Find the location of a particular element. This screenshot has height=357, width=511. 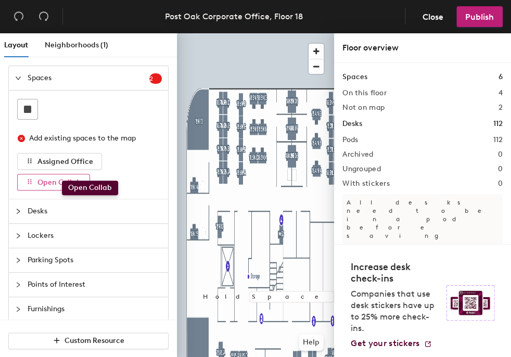

button: Assigned Office is located at coordinates (59, 161).